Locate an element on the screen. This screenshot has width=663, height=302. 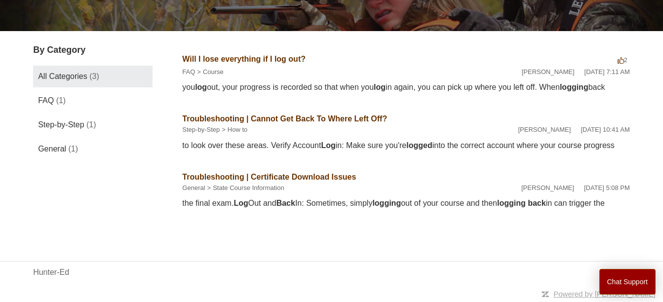
a: How to is located at coordinates (238, 129).